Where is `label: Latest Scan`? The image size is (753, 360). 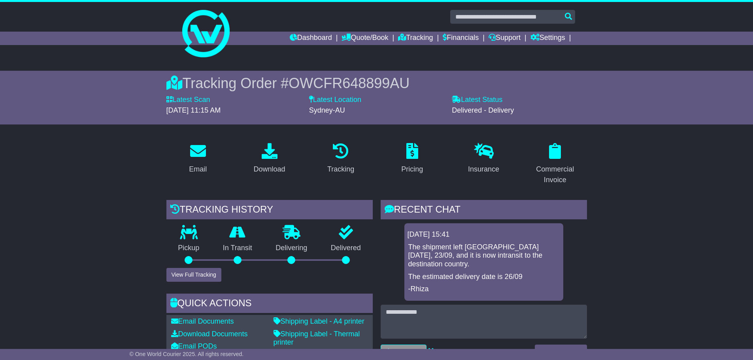
label: Latest Scan is located at coordinates (188, 100).